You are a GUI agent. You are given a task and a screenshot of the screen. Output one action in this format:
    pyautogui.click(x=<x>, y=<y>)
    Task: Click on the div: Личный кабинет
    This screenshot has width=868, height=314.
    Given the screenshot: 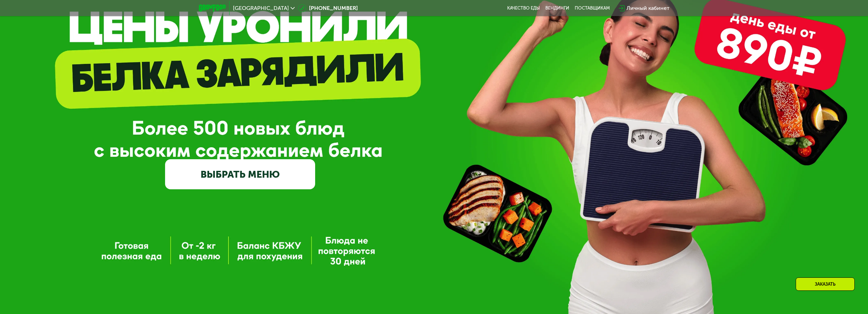 What is the action you would take?
    pyautogui.click(x=648, y=8)
    